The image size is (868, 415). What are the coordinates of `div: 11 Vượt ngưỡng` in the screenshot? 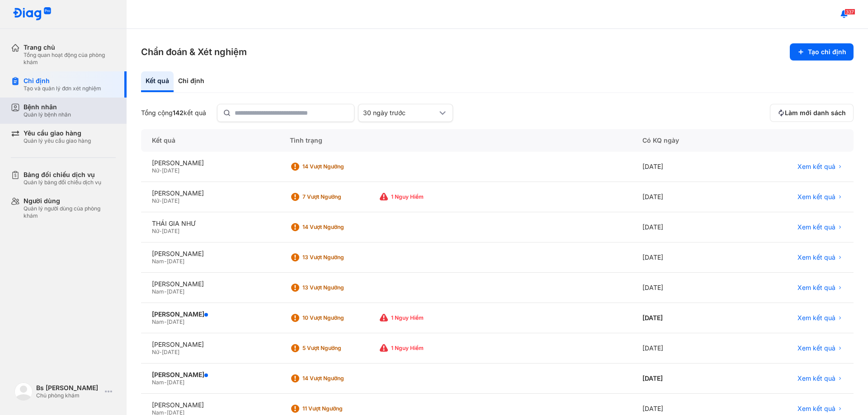 It's located at (339, 409).